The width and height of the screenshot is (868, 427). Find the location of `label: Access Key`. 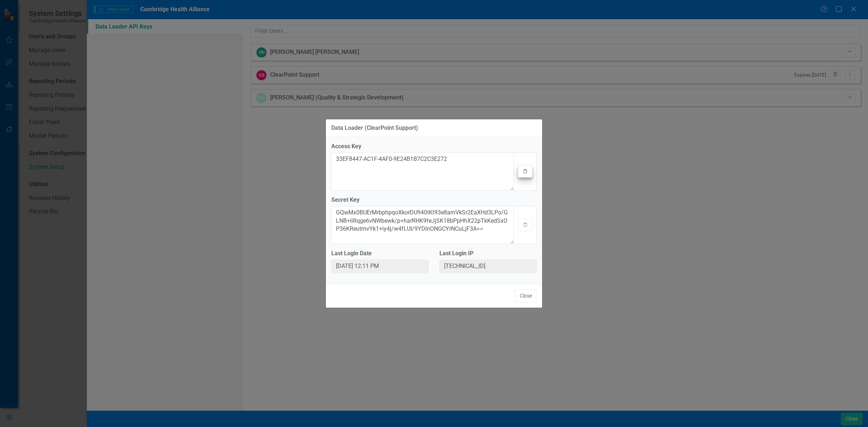

label: Access Key is located at coordinates (434, 146).